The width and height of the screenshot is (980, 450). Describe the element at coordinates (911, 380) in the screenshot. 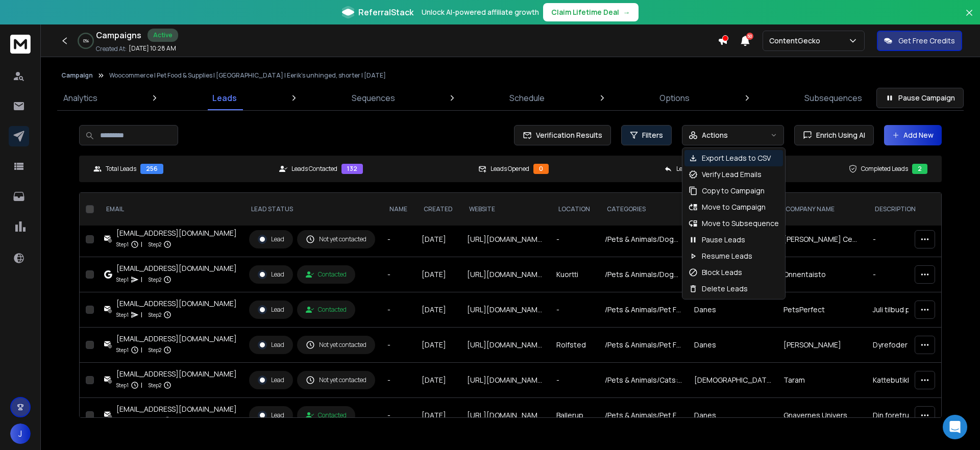

I see `td: Kattebutikk på nett for katteeiere. Vi har alt du trenger av katteutstyr og katteprodukter, fra k...` at that location.